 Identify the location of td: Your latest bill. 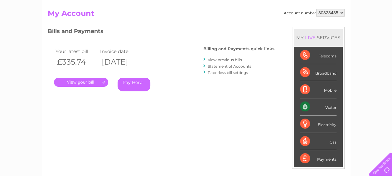
(76, 51).